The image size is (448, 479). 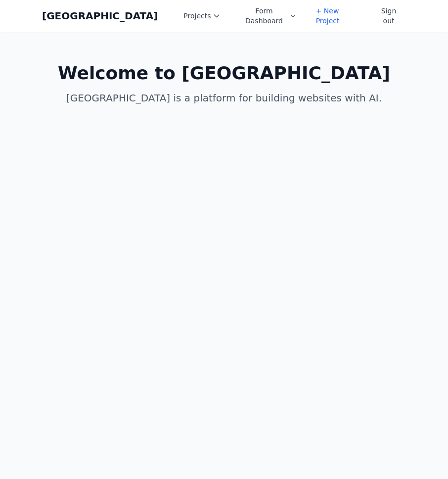 What do you see at coordinates (337, 16) in the screenshot?
I see `a: + New Project` at bounding box center [337, 16].